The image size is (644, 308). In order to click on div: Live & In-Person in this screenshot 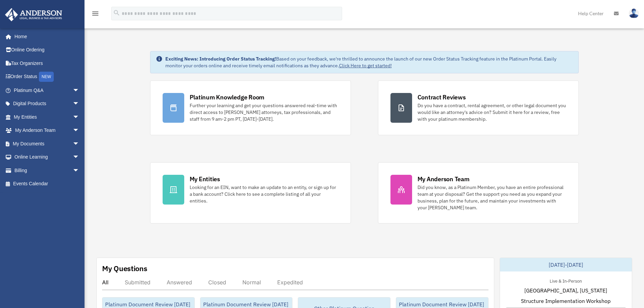, I will do `click(566, 281)`.